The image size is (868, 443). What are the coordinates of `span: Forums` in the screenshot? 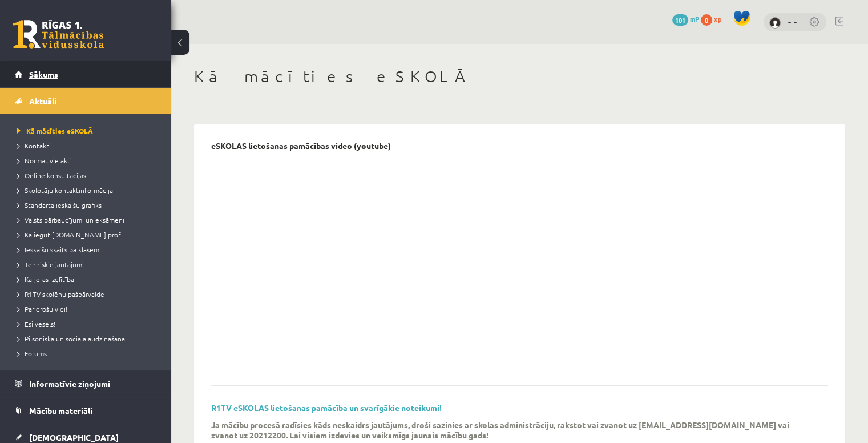 It's located at (32, 353).